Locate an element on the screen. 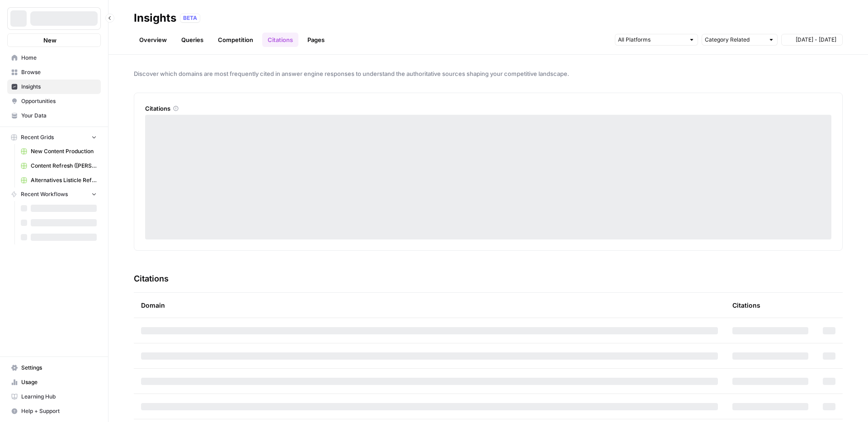 The width and height of the screenshot is (868, 422). span: New is located at coordinates (50, 40).